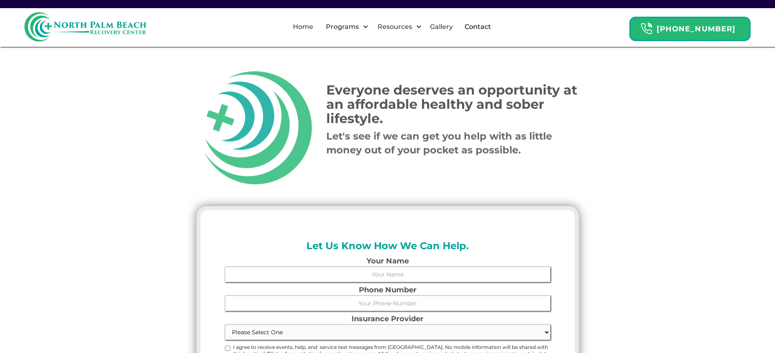 The image size is (775, 353). What do you see at coordinates (477, 27) in the screenshot?
I see `a: Contact` at bounding box center [477, 27].